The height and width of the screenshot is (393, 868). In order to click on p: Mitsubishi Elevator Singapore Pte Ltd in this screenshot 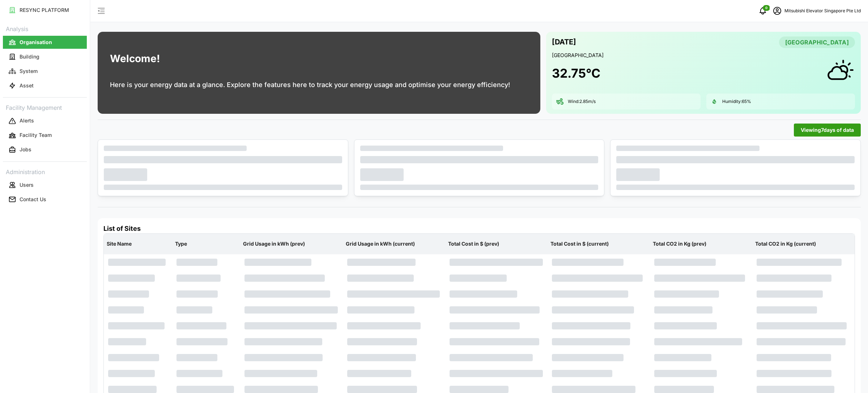, I will do `click(823, 11)`.